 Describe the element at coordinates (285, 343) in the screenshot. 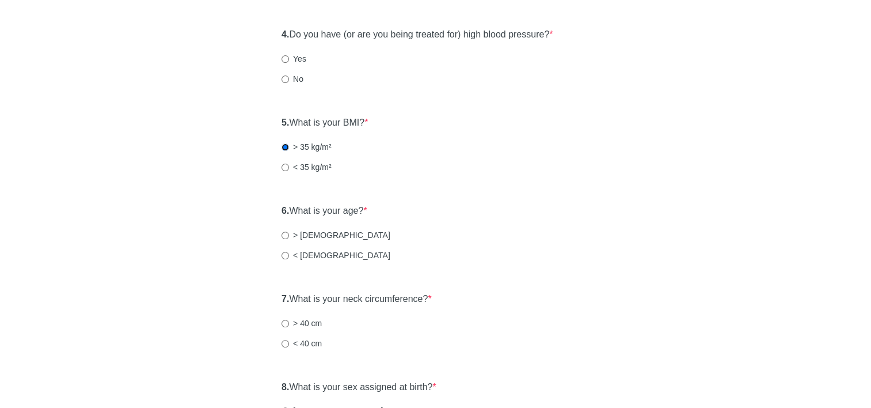

I see `input: < 40 cm` at that location.